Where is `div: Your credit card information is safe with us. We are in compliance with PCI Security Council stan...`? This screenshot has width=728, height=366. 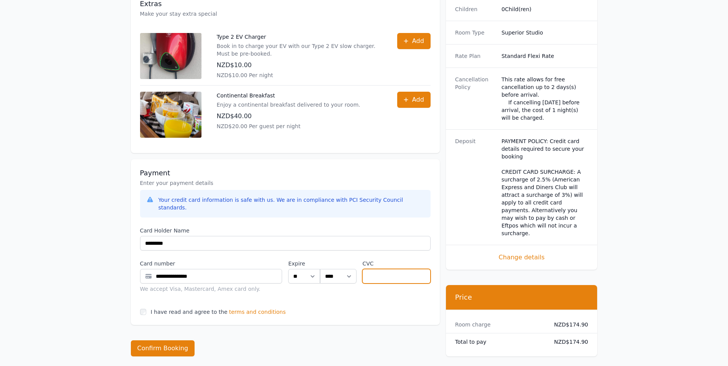
div: Your credit card information is safe with us. We are in compliance with PCI Security Council stan... is located at coordinates (291, 204).